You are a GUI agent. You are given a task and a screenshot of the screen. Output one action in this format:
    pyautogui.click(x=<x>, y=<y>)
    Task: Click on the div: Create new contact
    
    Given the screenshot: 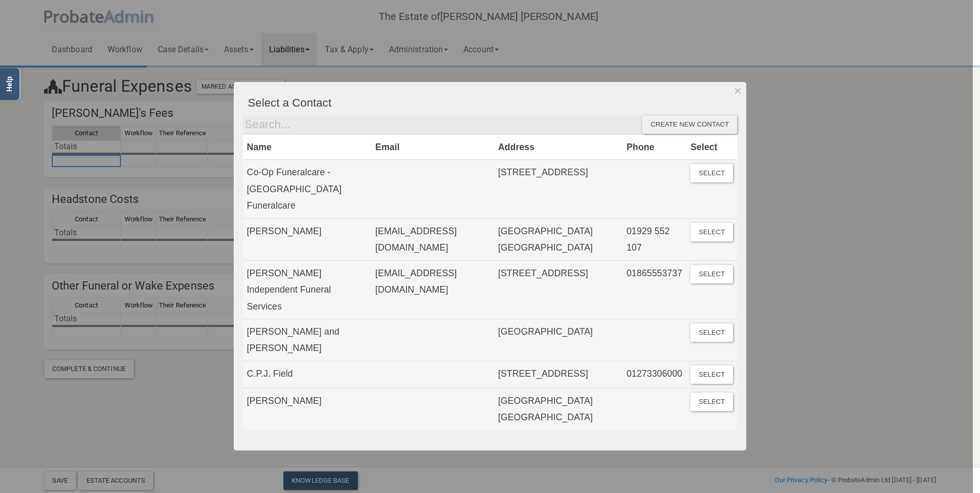 What is the action you would take?
    pyautogui.click(x=689, y=124)
    